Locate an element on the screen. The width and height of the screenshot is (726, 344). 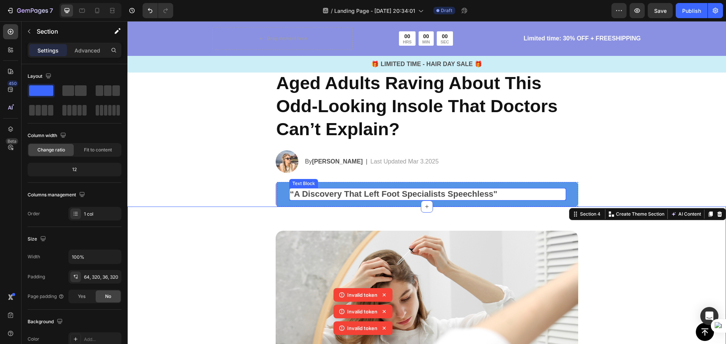
p: MIN is located at coordinates (299, 21).